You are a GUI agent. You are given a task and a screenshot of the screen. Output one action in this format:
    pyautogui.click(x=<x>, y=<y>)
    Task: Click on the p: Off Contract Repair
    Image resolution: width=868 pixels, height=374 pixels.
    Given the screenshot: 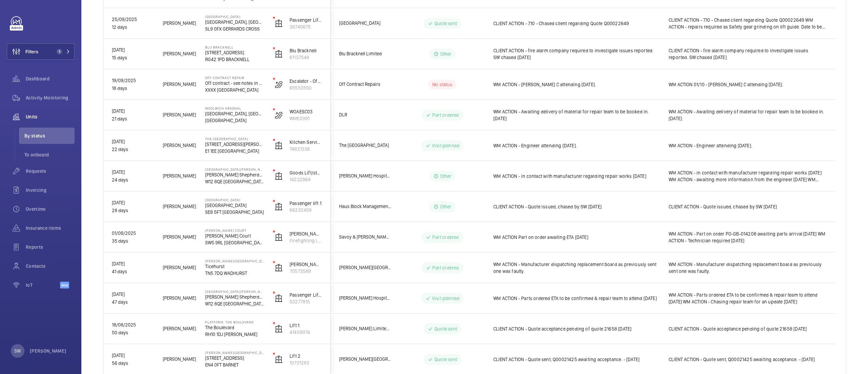 What is the action you would take?
    pyautogui.click(x=234, y=78)
    